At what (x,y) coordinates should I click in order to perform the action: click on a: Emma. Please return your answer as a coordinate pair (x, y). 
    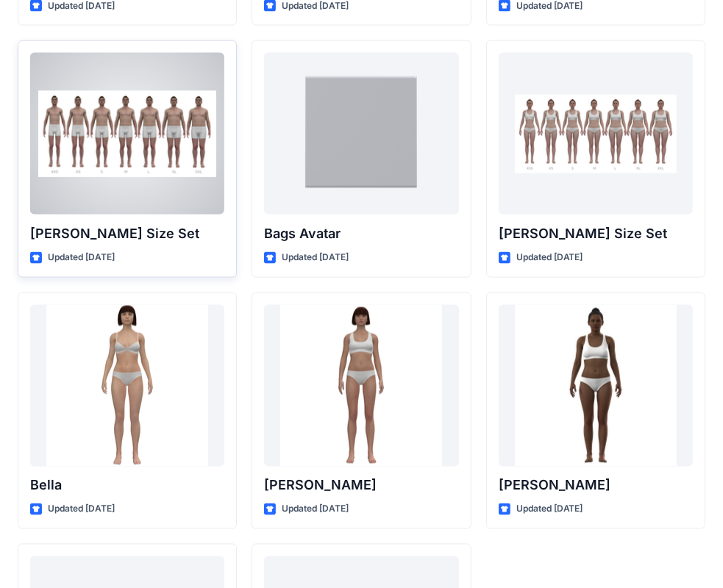
    Looking at the image, I should click on (361, 386).